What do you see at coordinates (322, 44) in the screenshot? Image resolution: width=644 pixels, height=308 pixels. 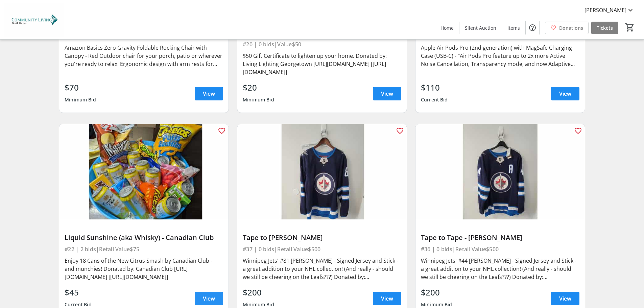 I see `div: #20 | 0 bids | Value $50` at bounding box center [322, 44].